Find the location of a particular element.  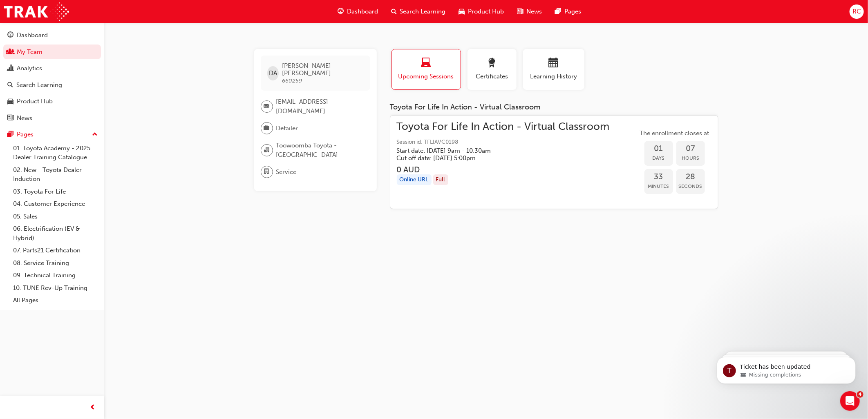

span: 01 is located at coordinates (658, 149).